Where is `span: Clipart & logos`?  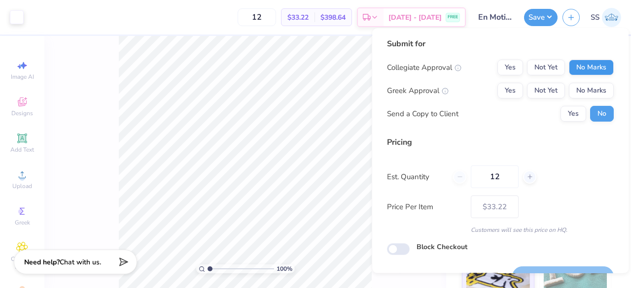 span: Clipart & logos is located at coordinates (22, 263).